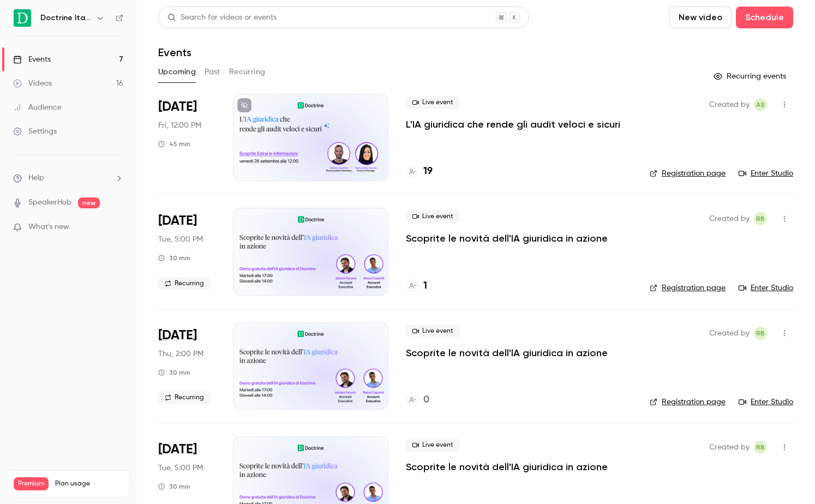 The height and width of the screenshot is (504, 815). I want to click on h1: Events, so click(174, 52).